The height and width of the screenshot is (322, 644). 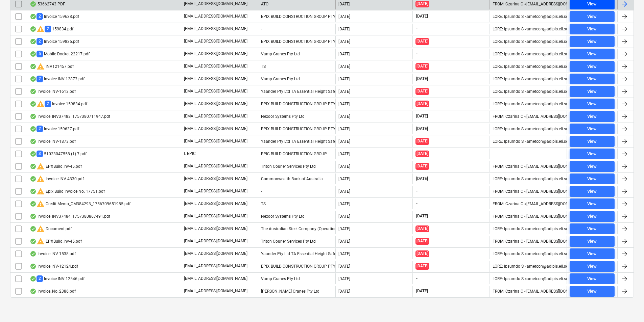 I want to click on div: Invoice_INV37484_1757380867491.pdf, so click(x=70, y=216).